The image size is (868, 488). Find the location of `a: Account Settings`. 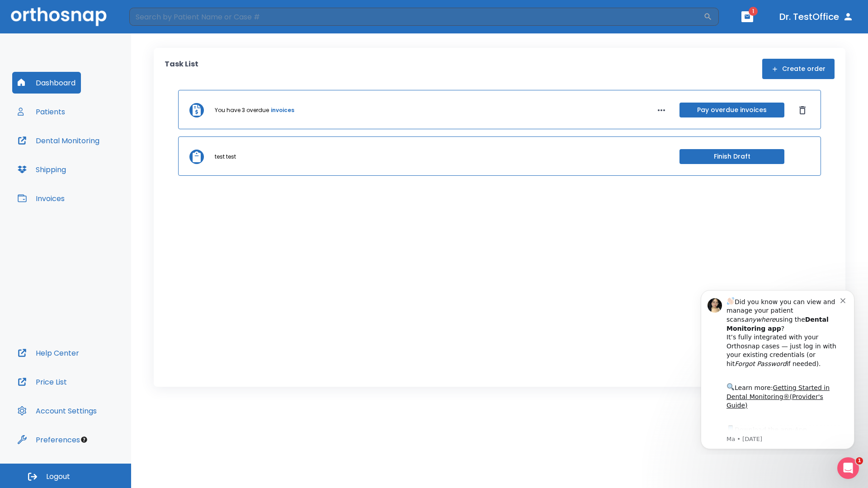

a: Account Settings is located at coordinates (57, 411).